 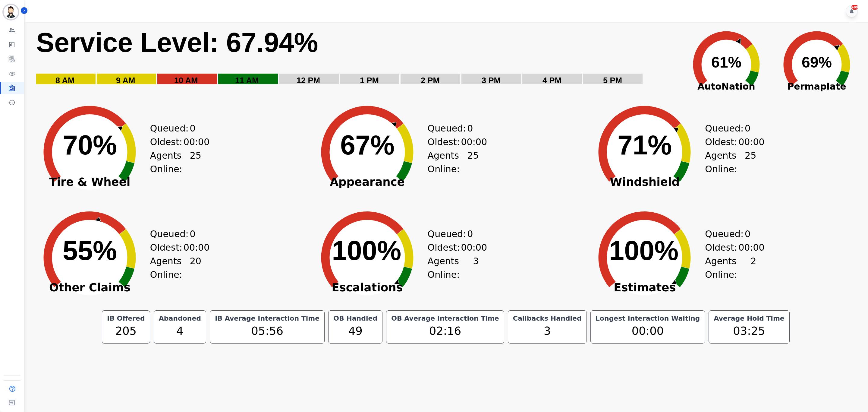 What do you see at coordinates (368, 182) in the screenshot?
I see `span: Appearance` at bounding box center [368, 182].